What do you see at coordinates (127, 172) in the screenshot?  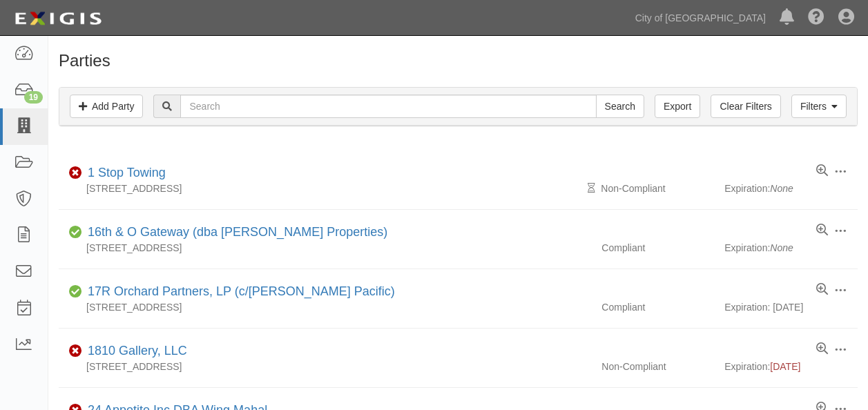 I see `a: 1 Stop Towing` at bounding box center [127, 172].